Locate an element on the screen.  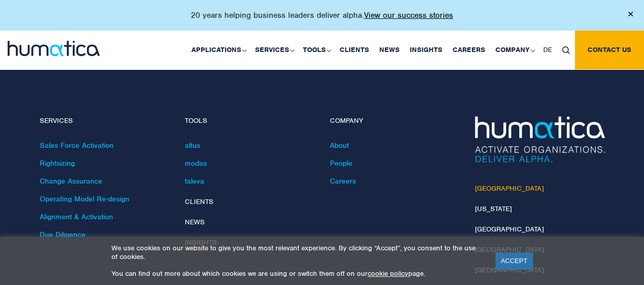
a: Operating Model Re-design is located at coordinates (85, 199).